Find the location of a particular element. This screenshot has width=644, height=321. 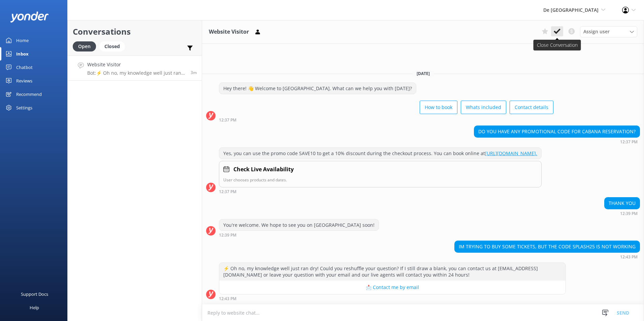

div: Open is located at coordinates (84, 47).